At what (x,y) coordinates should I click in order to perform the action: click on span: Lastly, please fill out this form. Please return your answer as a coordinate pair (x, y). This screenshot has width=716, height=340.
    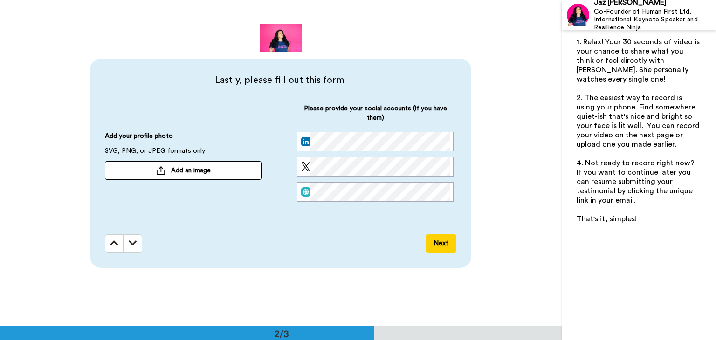
    Looking at the image, I should click on (279, 80).